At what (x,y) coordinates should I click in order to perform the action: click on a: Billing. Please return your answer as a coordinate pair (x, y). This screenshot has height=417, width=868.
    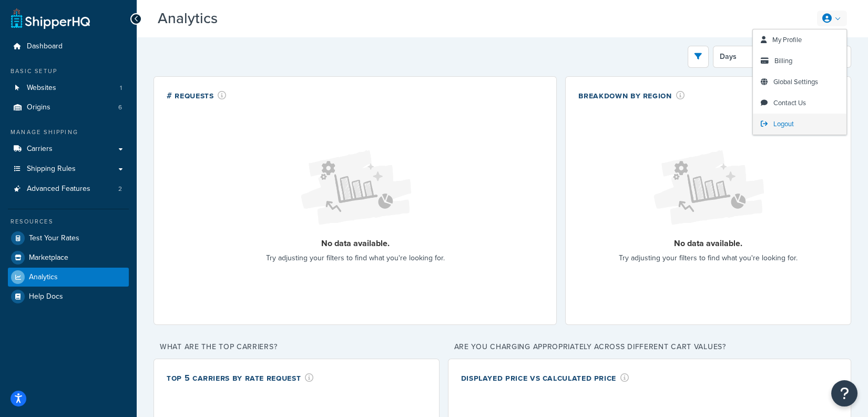
    Looking at the image, I should click on (800, 61).